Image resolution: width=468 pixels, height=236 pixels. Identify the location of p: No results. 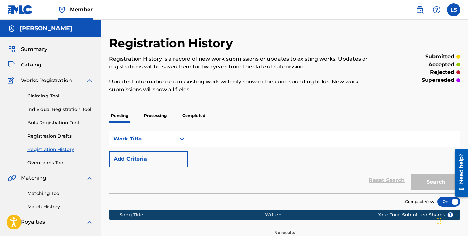
(284, 229).